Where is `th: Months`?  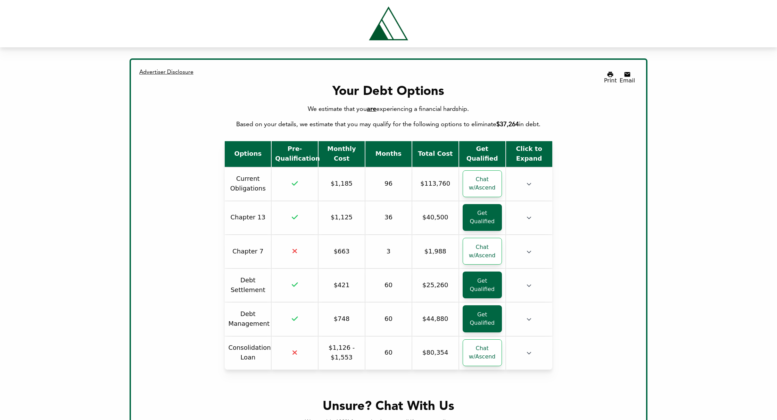 th: Months is located at coordinates (388, 154).